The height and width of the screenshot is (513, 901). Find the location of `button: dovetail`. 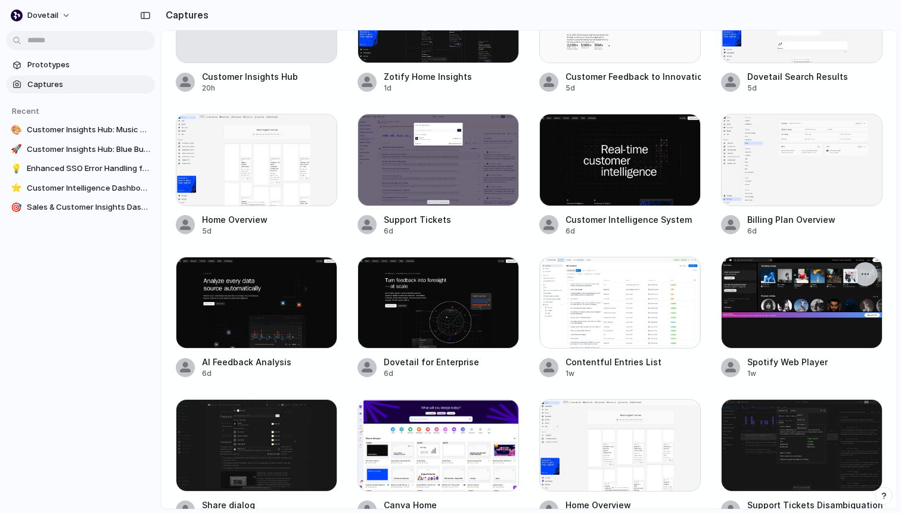

button: dovetail is located at coordinates (41, 15).